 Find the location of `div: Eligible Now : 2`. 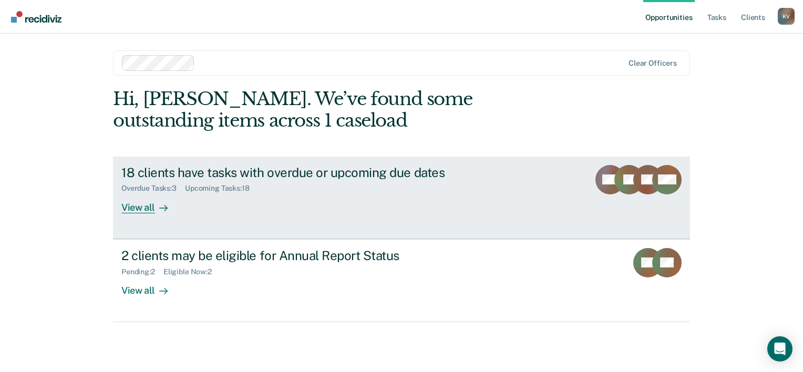

div: Eligible Now : 2 is located at coordinates (192, 272).